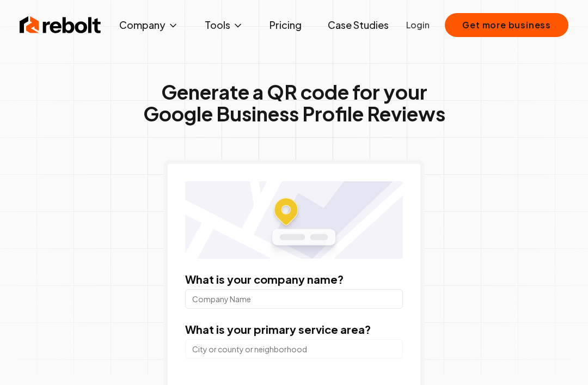 This screenshot has height=385, width=588. I want to click on a: Pricing, so click(286, 25).